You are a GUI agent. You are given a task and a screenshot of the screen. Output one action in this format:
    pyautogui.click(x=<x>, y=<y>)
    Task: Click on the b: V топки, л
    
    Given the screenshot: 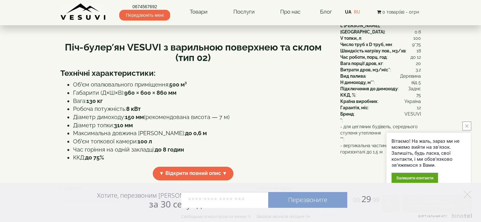 What is the action you would take?
    pyautogui.click(x=350, y=38)
    